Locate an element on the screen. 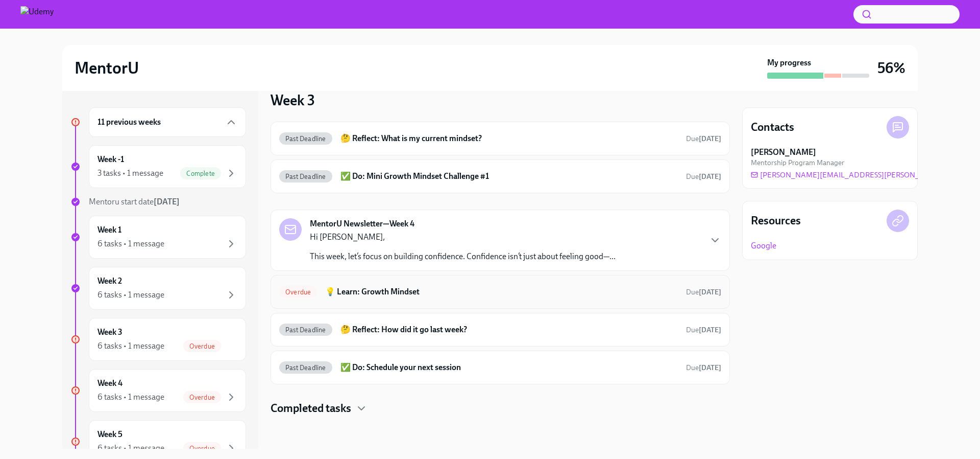  h4: Completed tasks is located at coordinates (311, 408).